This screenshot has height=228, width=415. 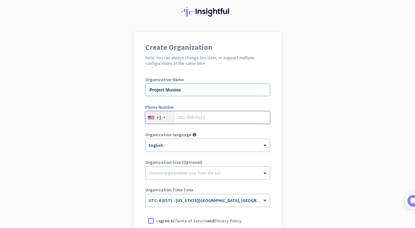 I want to click on label: Organization Name, so click(x=208, y=80).